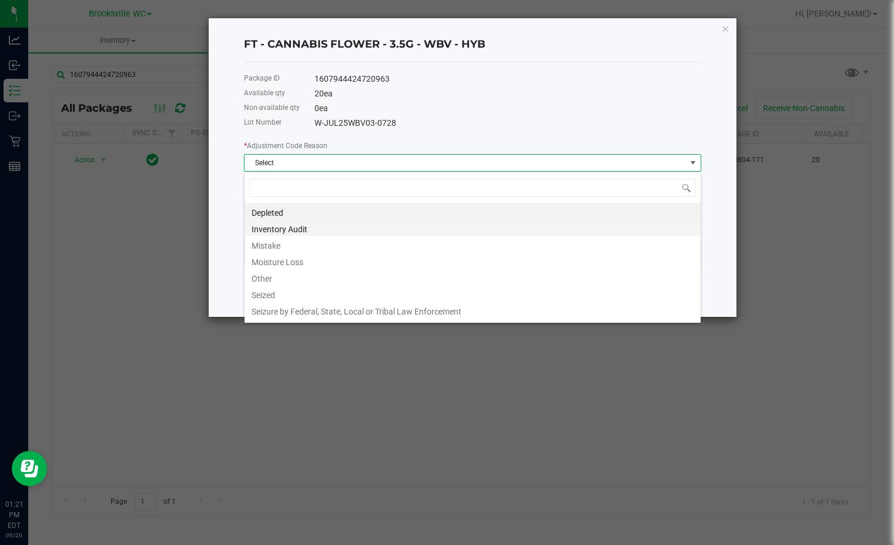 The image size is (894, 545). Describe the element at coordinates (508, 123) in the screenshot. I see `div: W-JUL25WBV03-0728` at that location.